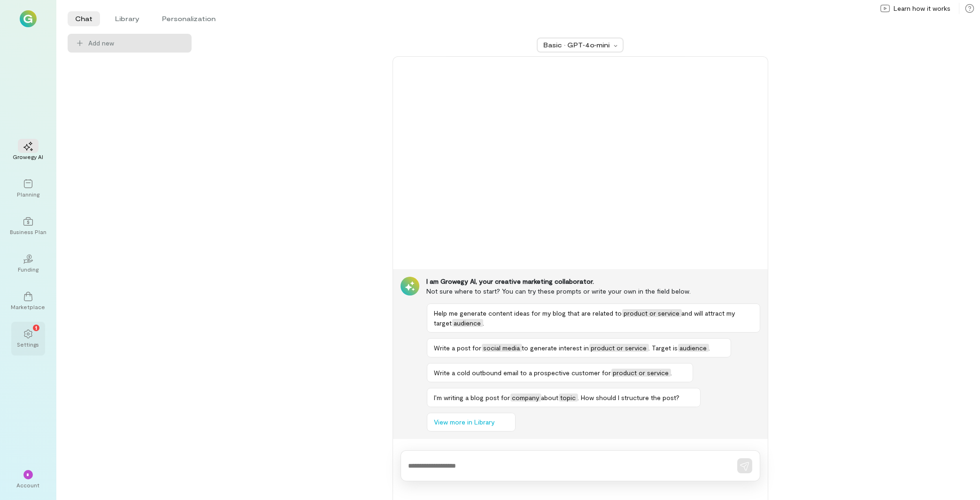  Describe the element at coordinates (28, 151) in the screenshot. I see `a: Growegy AI` at that location.